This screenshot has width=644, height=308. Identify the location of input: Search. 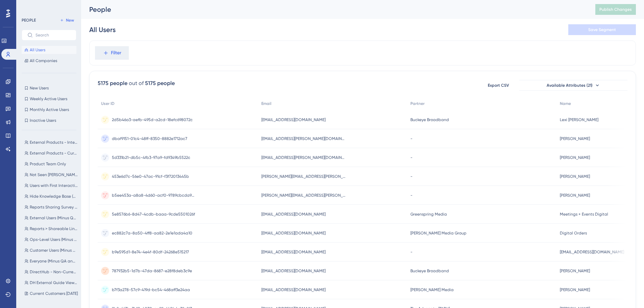
(53, 35).